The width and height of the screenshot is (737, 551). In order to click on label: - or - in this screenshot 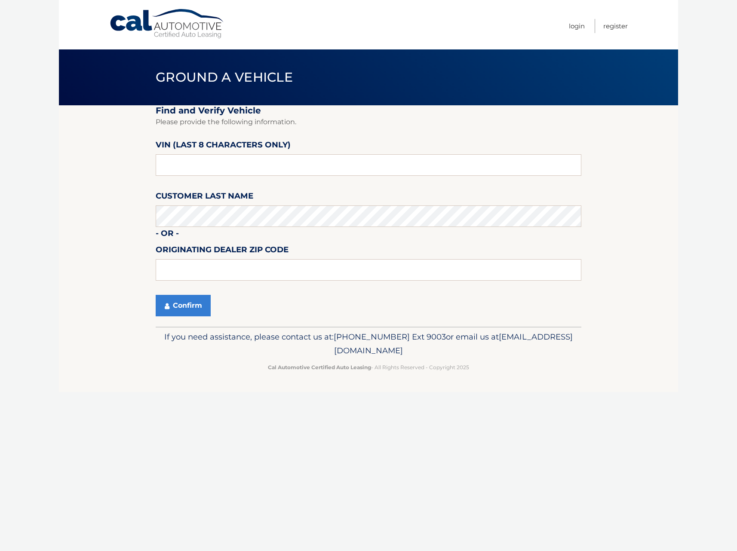, I will do `click(167, 235)`.